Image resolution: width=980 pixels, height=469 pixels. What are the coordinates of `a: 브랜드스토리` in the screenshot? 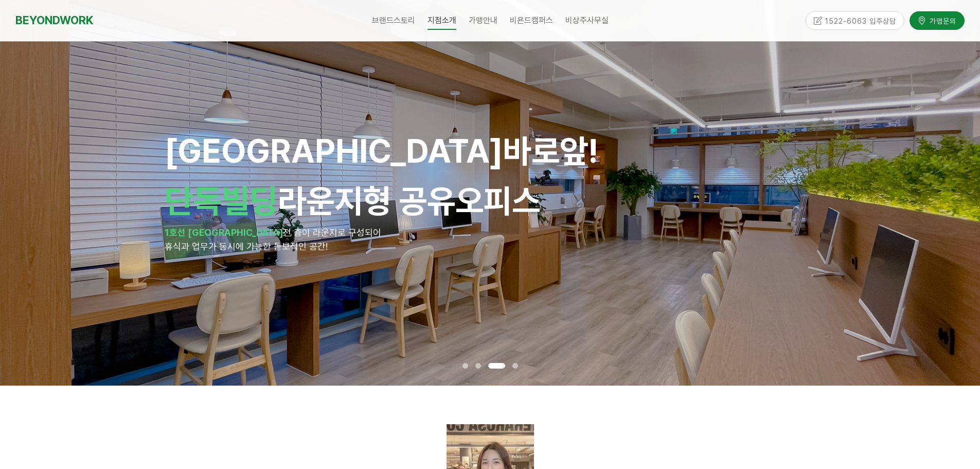 It's located at (393, 21).